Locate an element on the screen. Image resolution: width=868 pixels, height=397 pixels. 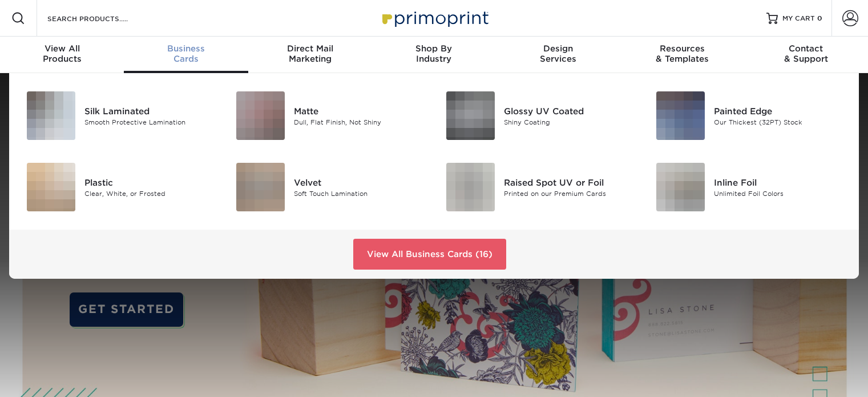
img: Inline Foil Business Cards is located at coordinates (680, 187).